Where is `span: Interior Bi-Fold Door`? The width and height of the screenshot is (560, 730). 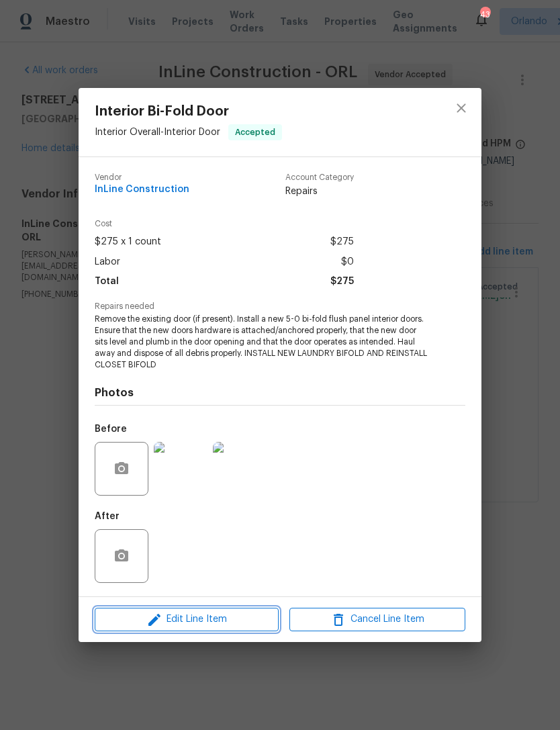 span: Interior Bi-Fold Door is located at coordinates (188, 111).